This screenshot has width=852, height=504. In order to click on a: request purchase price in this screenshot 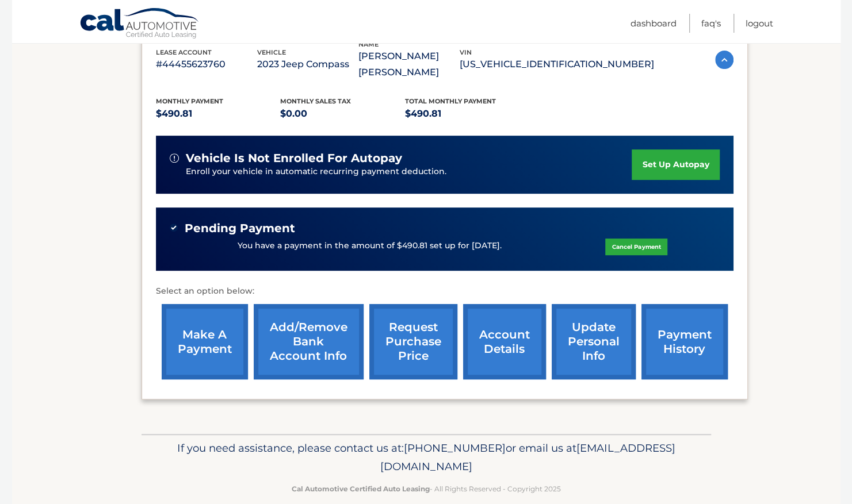, I will do `click(413, 341)`.